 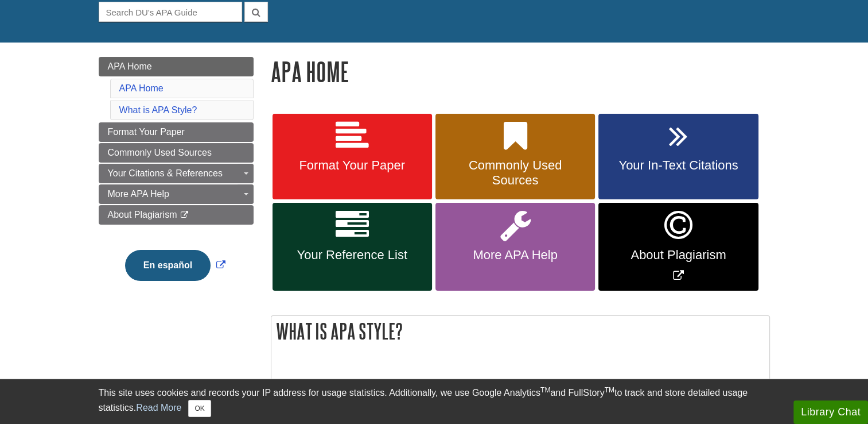 What do you see at coordinates (199, 408) in the screenshot?
I see `button: Close` at bounding box center [199, 408].